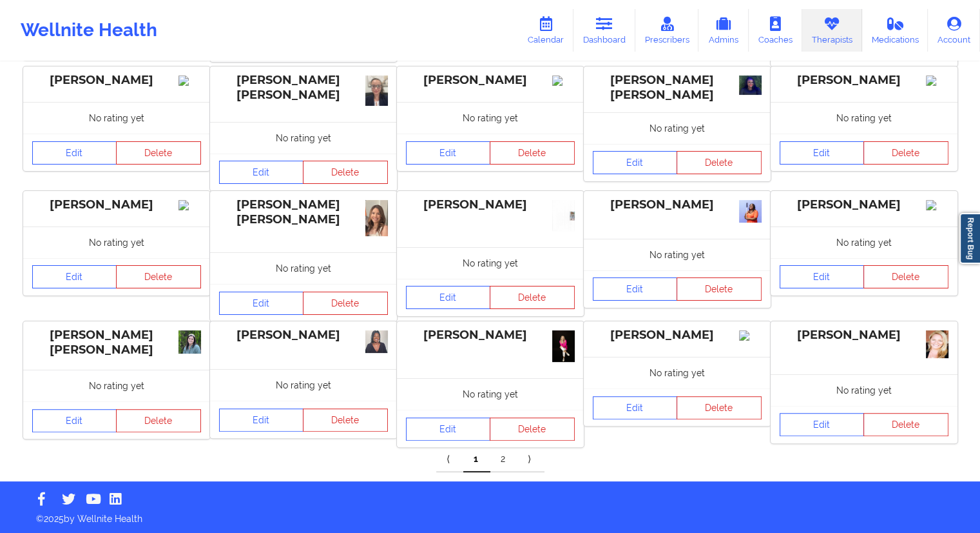 The width and height of the screenshot is (980, 533). What do you see at coordinates (190, 342) in the screenshot?
I see `img: IMG_2059.jpeg` at bounding box center [190, 342].